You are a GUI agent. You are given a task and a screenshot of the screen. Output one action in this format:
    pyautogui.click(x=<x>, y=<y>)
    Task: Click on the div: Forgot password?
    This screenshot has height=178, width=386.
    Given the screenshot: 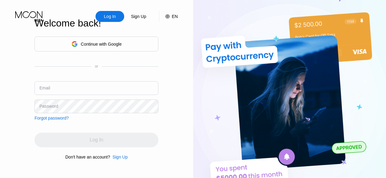 What is the action you would take?
    pyautogui.click(x=52, y=118)
    